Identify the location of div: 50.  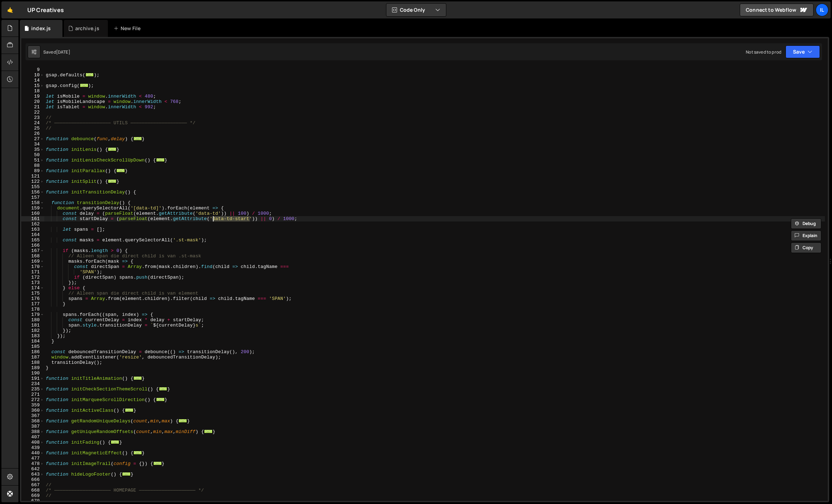
(33, 155).